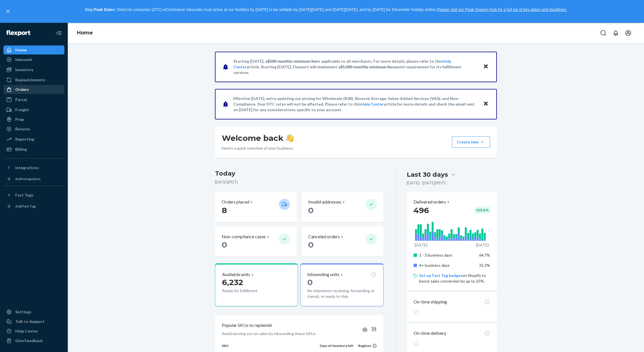 Image resolution: width=644 pixels, height=352 pixels. I want to click on p: Canceled orders, so click(324, 236).